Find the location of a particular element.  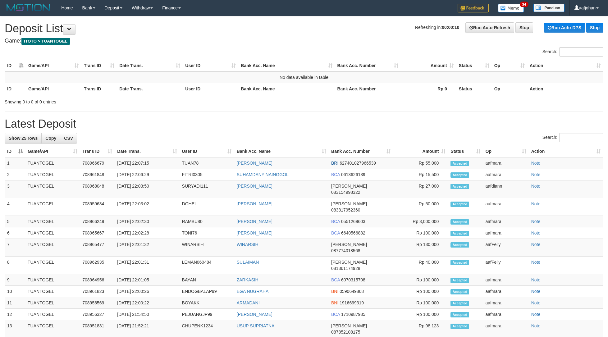

span: ITOTO > TUANTOGEL is located at coordinates (46, 41).